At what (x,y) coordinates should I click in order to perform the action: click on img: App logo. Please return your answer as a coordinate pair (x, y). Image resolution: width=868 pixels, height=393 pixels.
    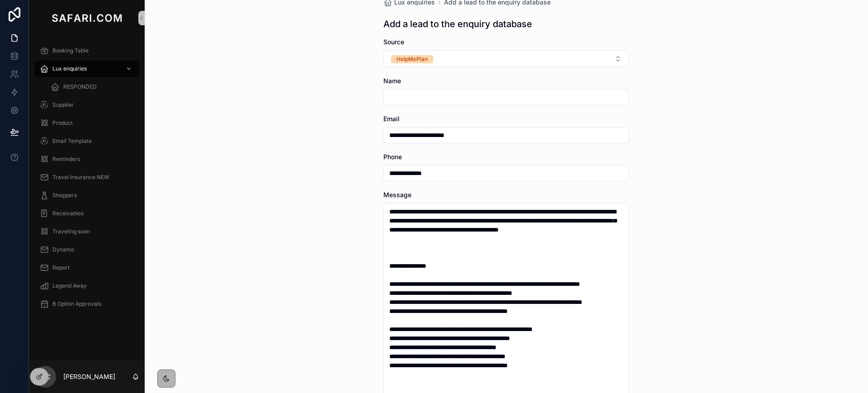
    Looking at the image, I should click on (87, 18).